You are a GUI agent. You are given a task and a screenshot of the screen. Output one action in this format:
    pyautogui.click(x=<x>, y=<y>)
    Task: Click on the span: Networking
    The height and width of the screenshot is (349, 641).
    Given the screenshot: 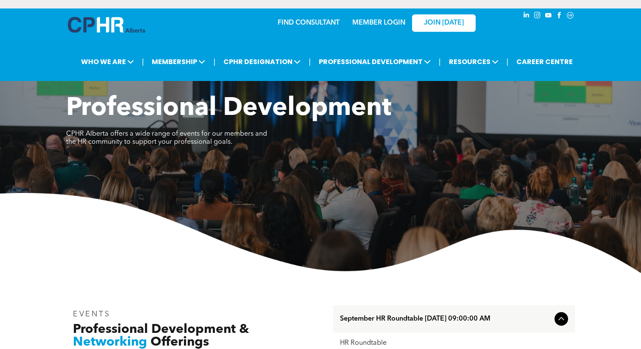 What is the action you would take?
    pyautogui.click(x=110, y=342)
    